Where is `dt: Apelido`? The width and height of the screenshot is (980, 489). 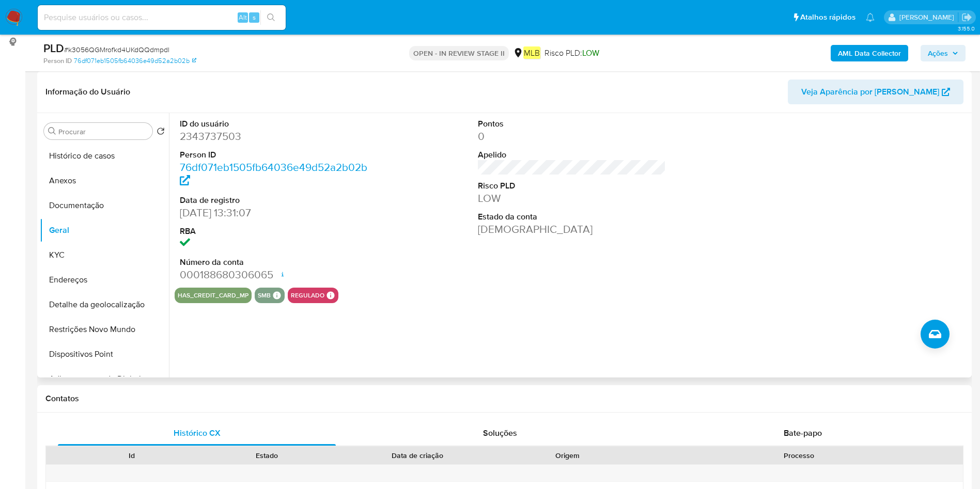
dt: Apelido is located at coordinates (572, 155).